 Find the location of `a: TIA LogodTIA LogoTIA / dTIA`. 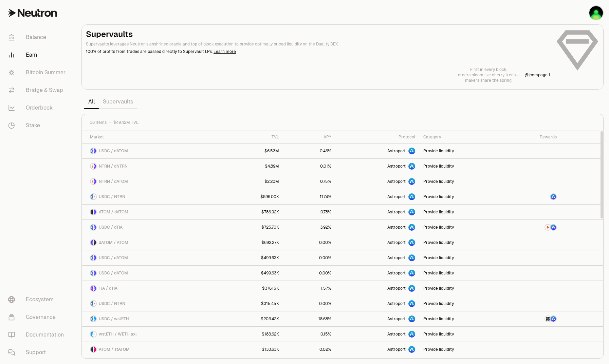

a: TIA LogodTIA LogoTIA / dTIA is located at coordinates (153, 289).